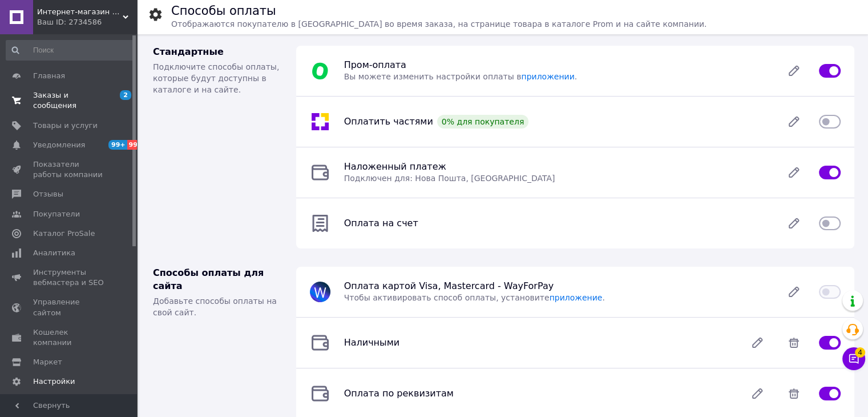 The width and height of the screenshot is (868, 417). What do you see at coordinates (65, 125) in the screenshot?
I see `span: Товары и услуги` at bounding box center [65, 125].